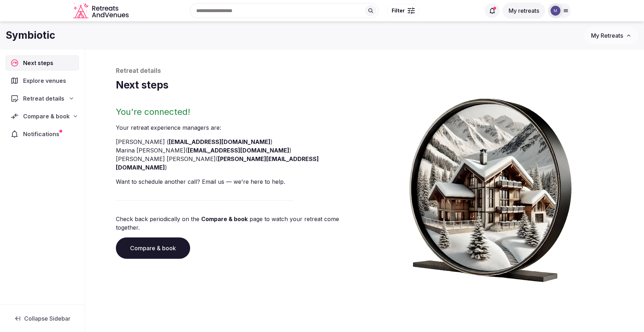 This screenshot has width=644, height=332. I want to click on span: Filter, so click(398, 11).